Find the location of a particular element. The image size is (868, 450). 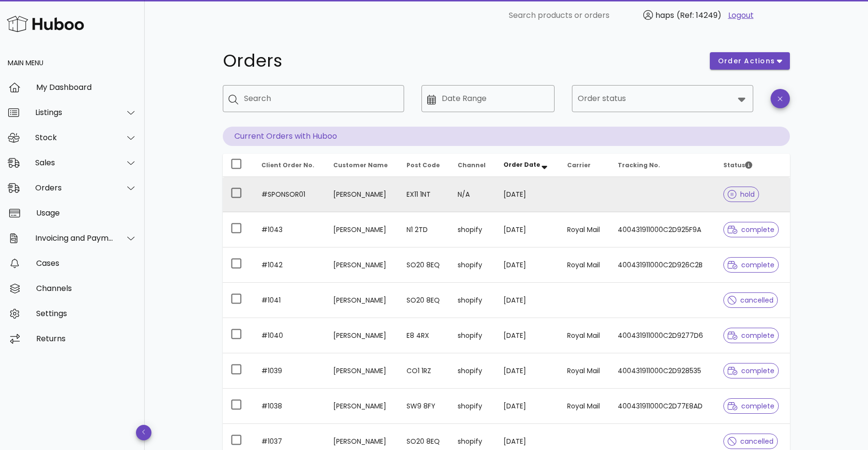

th: Client Order No. is located at coordinates (290, 165).